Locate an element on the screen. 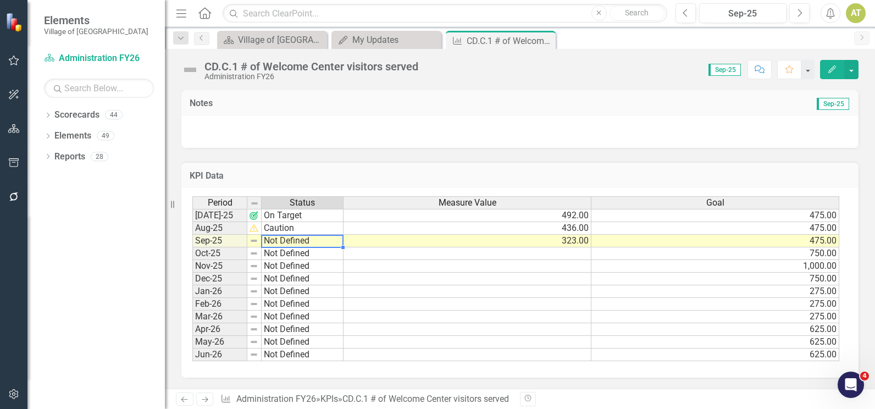 The height and width of the screenshot is (409, 875). a: My Updates is located at coordinates (386, 40).